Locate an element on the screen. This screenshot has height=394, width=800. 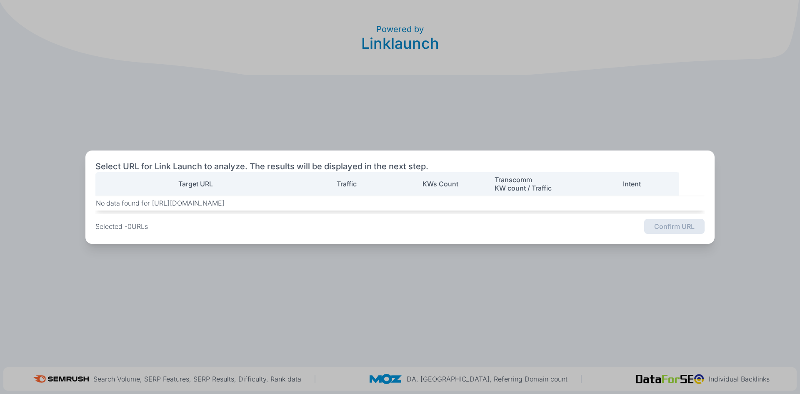
button: Confirm URL is located at coordinates (675, 226).